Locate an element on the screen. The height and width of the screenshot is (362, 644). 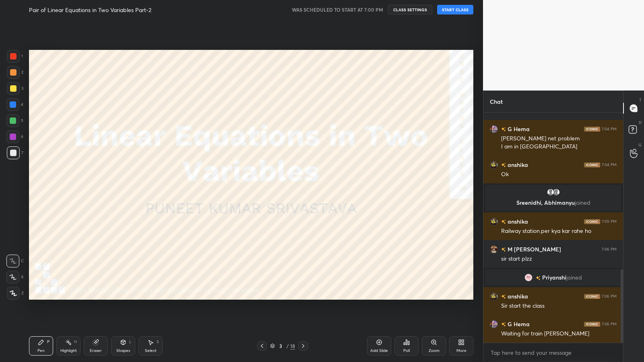
div: Sir start the class is located at coordinates (559, 306).